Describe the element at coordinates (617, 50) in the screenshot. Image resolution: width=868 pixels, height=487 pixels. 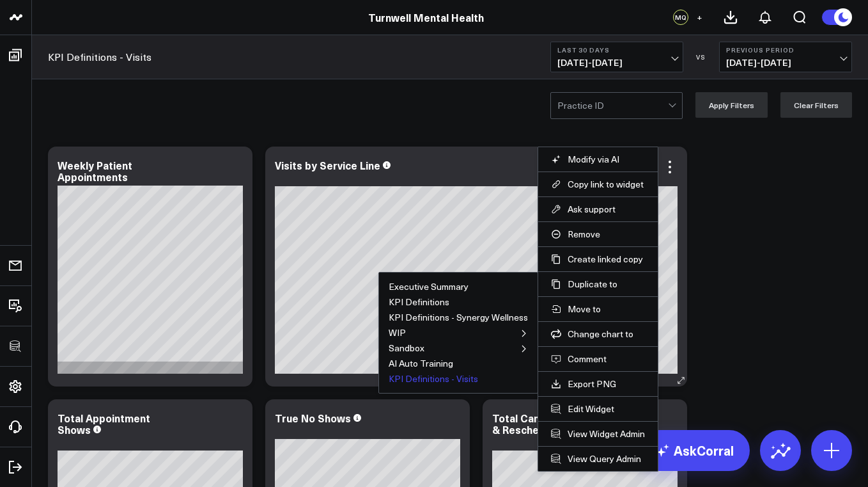
I see `b: Last 30 Days` at that location.